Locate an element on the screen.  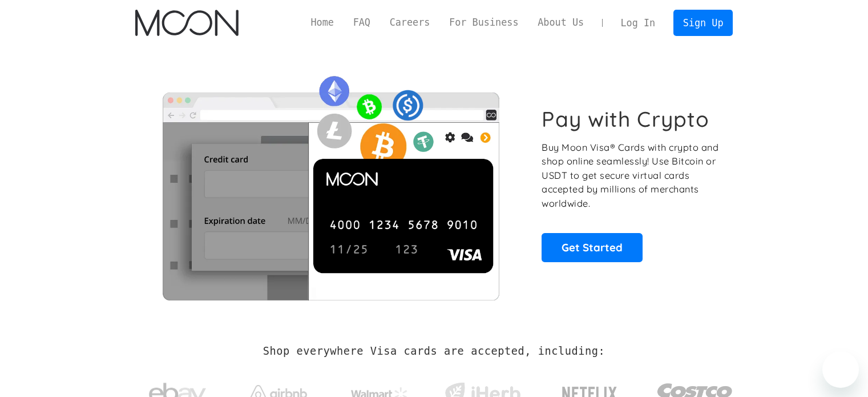
a: Sign Up is located at coordinates (703, 22).